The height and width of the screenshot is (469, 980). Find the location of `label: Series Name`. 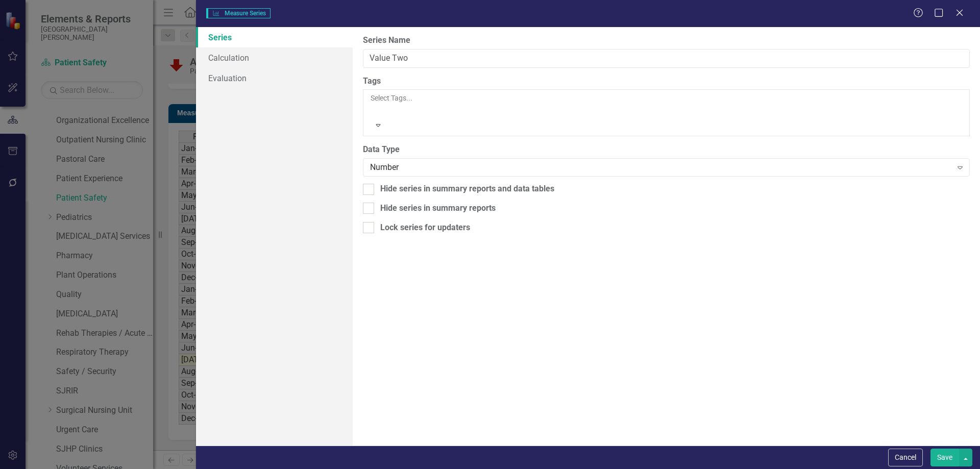

label: Series Name is located at coordinates (666, 40).